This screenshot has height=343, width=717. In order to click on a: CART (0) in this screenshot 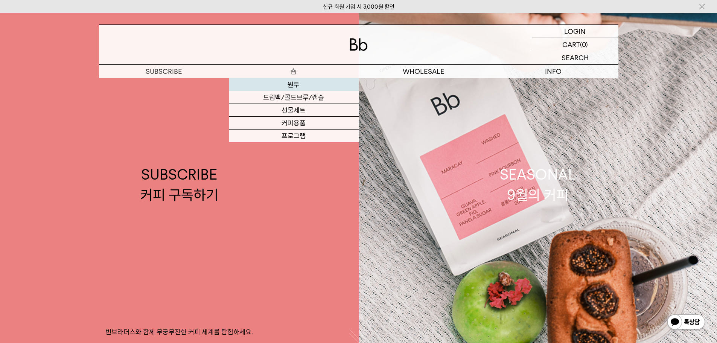, I will do `click(575, 44)`.